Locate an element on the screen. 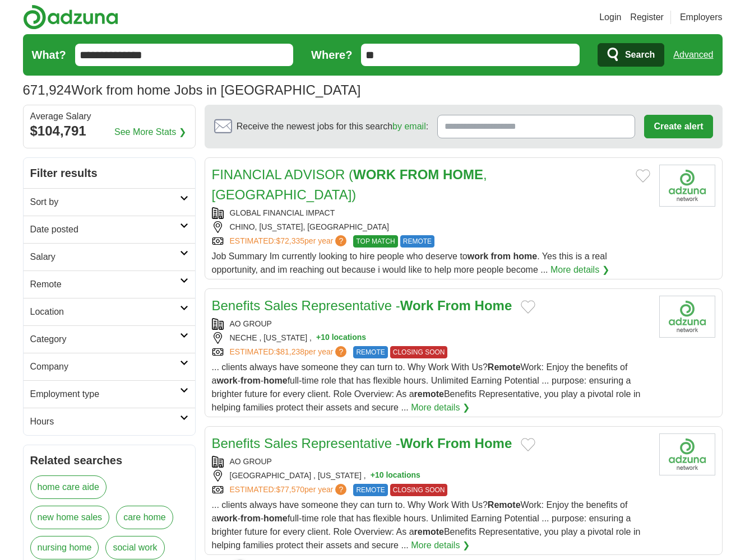  a: by email is located at coordinates (409, 126).